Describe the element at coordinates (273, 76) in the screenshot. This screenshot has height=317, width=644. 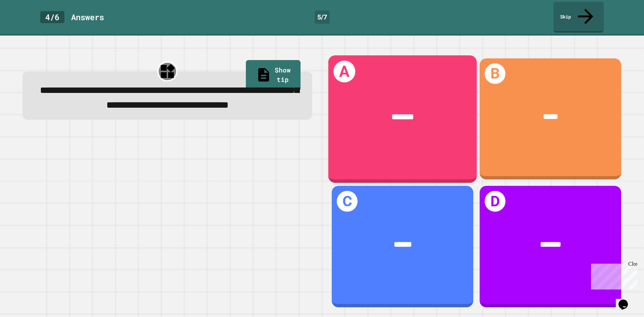
I see `a: Show tip` at that location.